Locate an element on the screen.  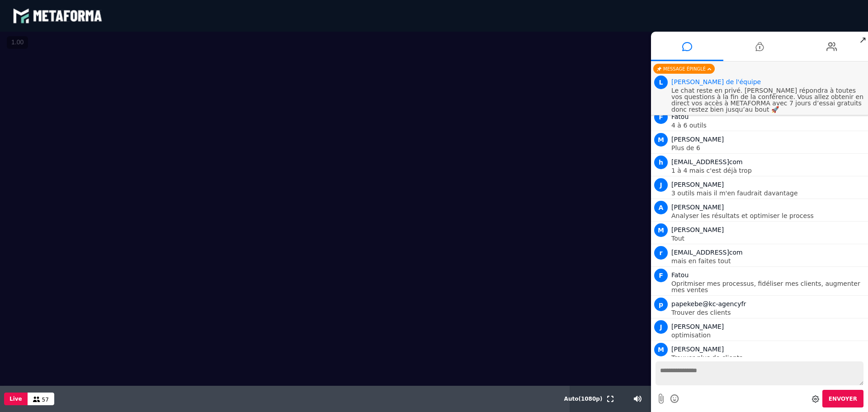
button: Envoyer is located at coordinates (843, 398).